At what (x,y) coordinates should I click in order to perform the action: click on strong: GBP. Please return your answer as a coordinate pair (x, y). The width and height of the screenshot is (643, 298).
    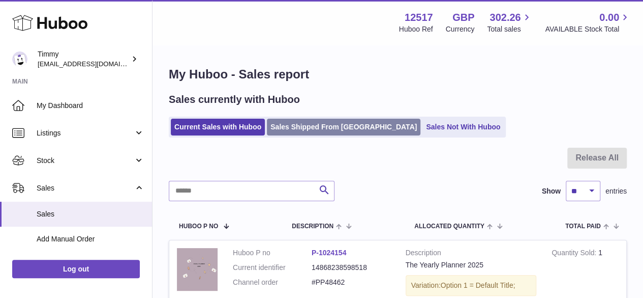
    Looking at the image, I should click on (463, 17).